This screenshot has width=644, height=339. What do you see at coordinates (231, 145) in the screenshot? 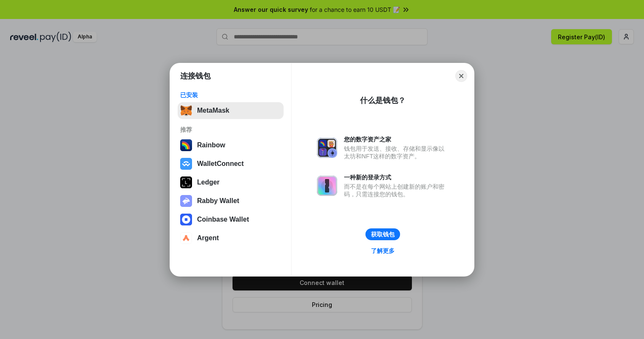
I see `button: Rainbow` at bounding box center [231, 145].